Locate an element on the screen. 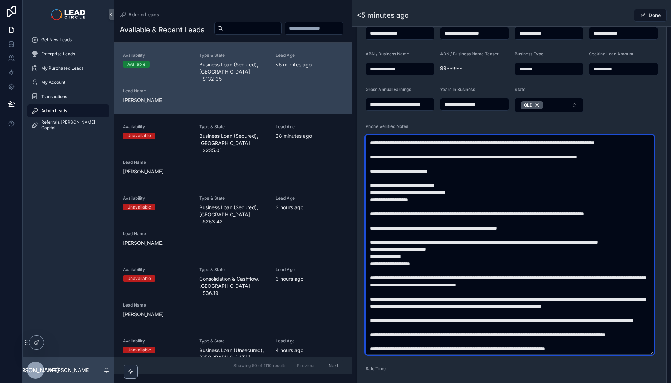 The image size is (671, 383). button: Unselect 9 is located at coordinates (532, 105).